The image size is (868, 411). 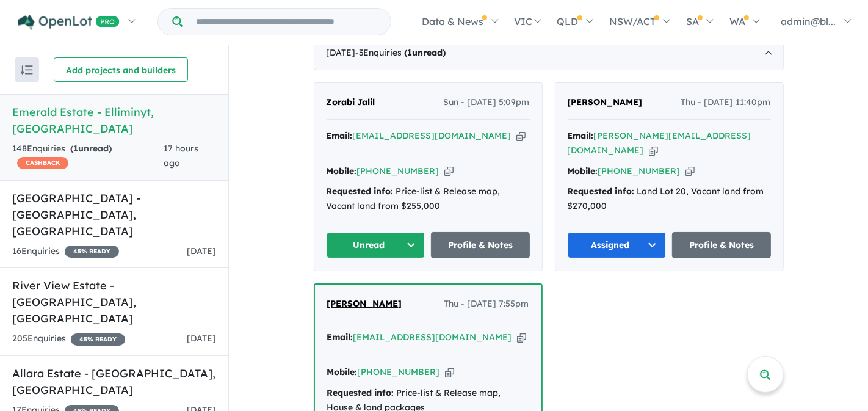 What do you see at coordinates (68, 339) in the screenshot?
I see `div: 205 Enquir ies` at bounding box center [68, 339].